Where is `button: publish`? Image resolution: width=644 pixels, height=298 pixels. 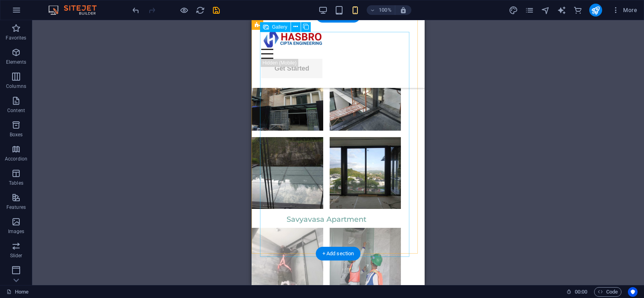
button: publish is located at coordinates (596, 10).